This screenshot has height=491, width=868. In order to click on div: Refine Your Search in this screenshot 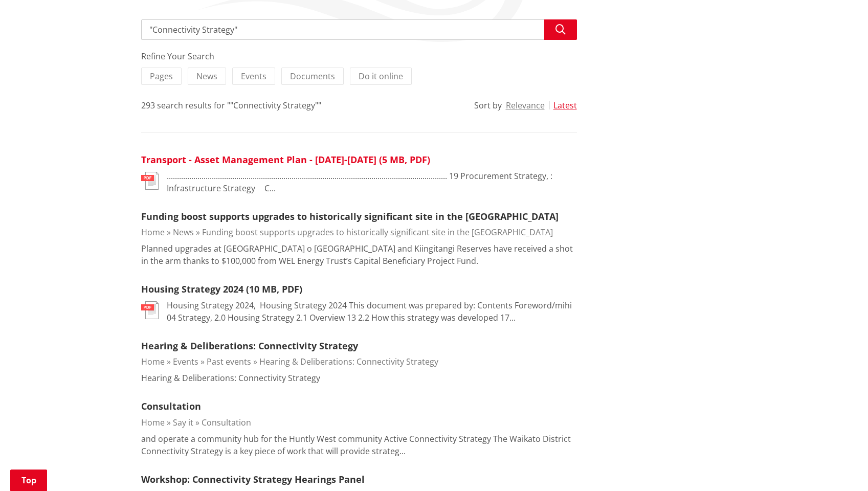, I will do `click(359, 57)`.